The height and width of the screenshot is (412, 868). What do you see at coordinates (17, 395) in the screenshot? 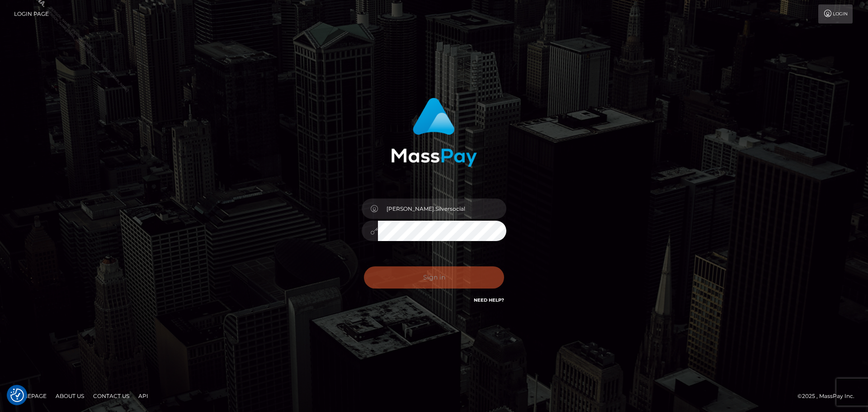
I see `img: Revisit consent button` at bounding box center [17, 395].